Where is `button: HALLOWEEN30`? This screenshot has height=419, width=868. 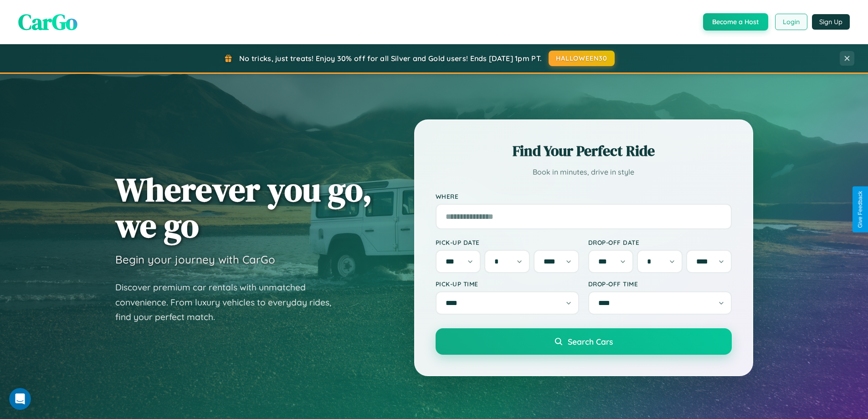 button: HALLOWEEN30 is located at coordinates (581, 58).